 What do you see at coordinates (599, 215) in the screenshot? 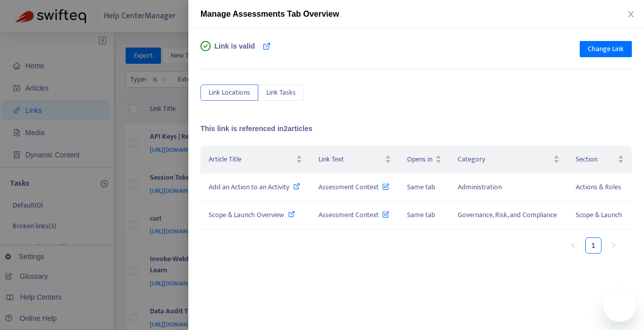
I see `span: Scope & Launch` at bounding box center [599, 215].